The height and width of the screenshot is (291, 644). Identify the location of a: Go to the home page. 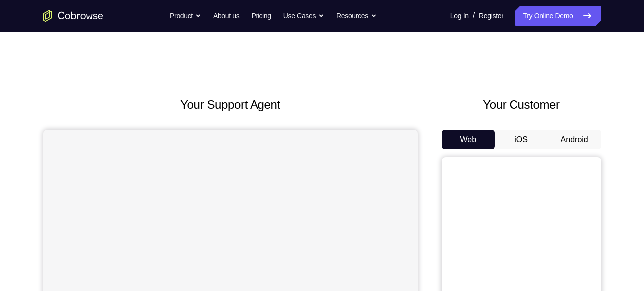
(73, 16).